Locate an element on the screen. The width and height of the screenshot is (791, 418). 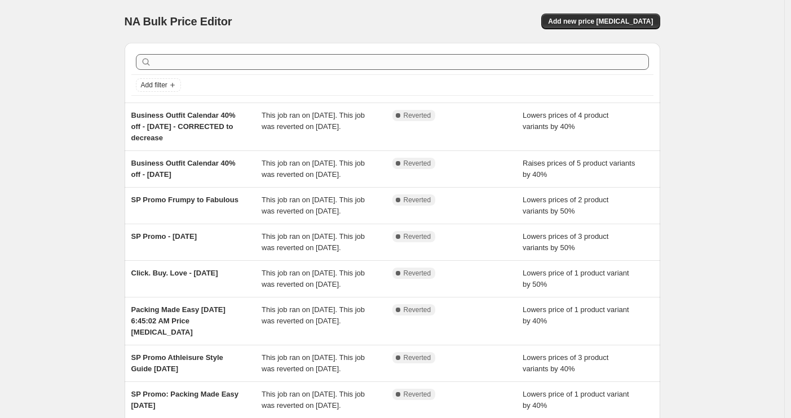
span: Lowers prices of 4 product variants by 40% is located at coordinates (566, 121).